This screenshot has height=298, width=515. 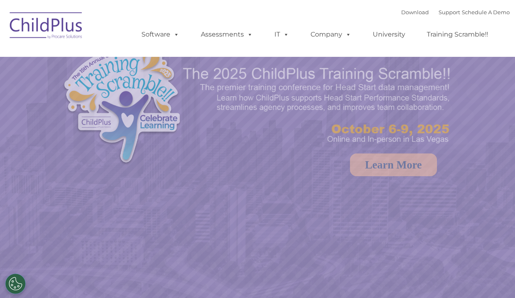 I want to click on a: IT, so click(x=282, y=35).